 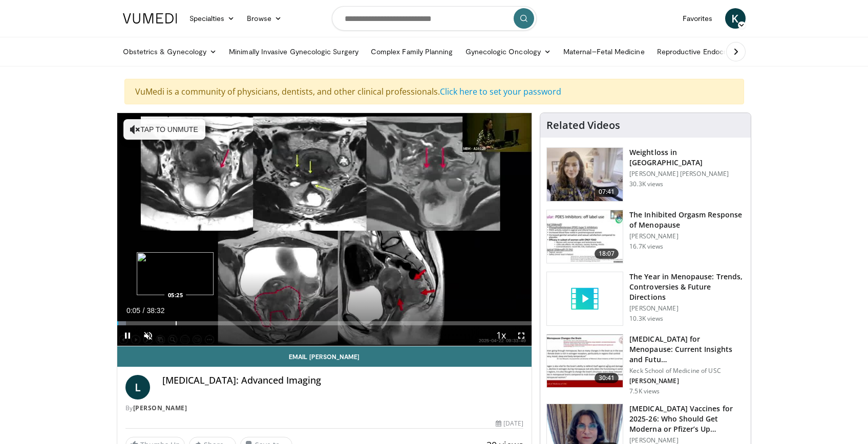 I want to click on a: Favorites, so click(x=698, y=18).